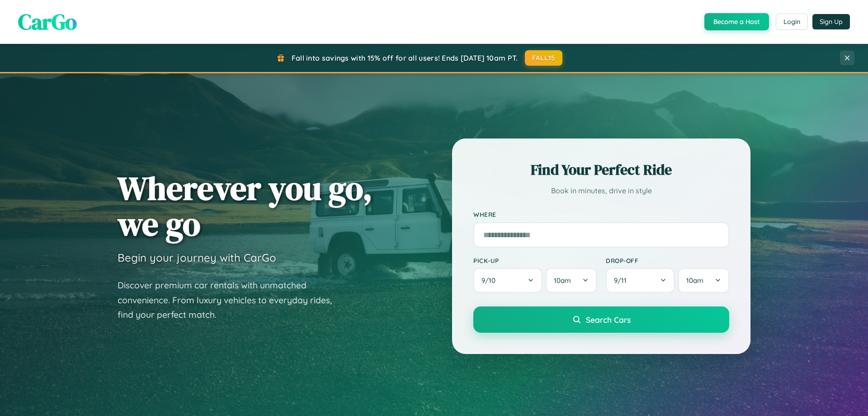 This screenshot has height=416, width=868. Describe the element at coordinates (535, 260) in the screenshot. I see `label: Pick-up` at that location.